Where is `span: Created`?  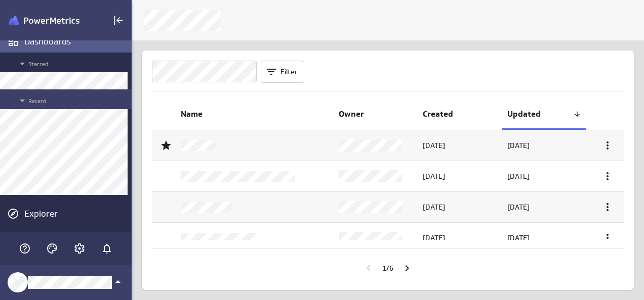
span: Created is located at coordinates (460, 113).